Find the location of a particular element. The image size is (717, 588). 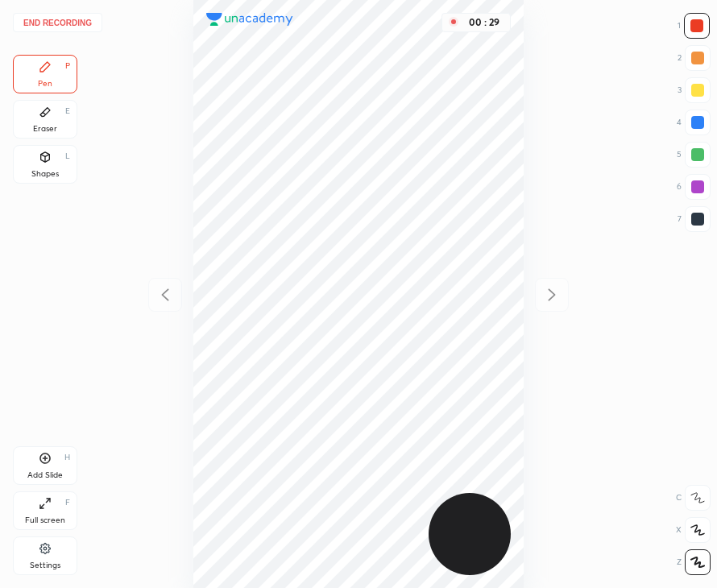

div: P is located at coordinates (68, 66).